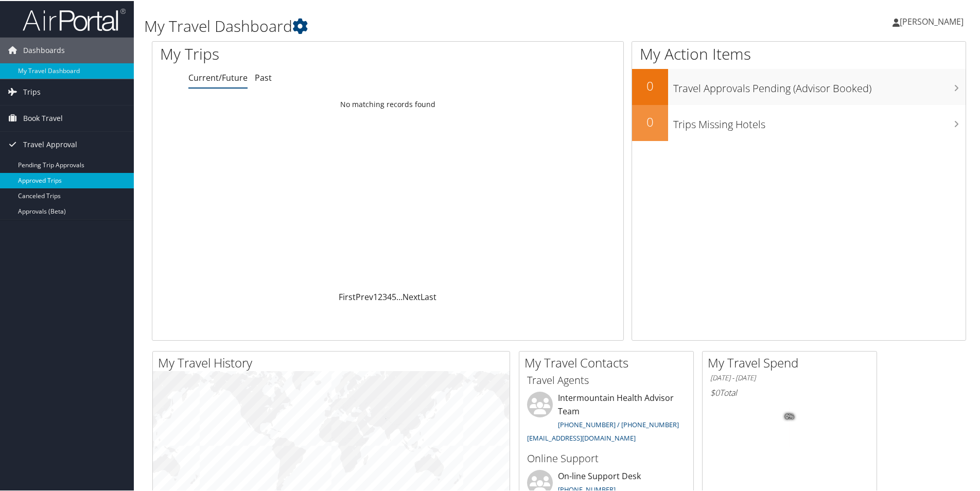 This screenshot has width=980, height=491. I want to click on a: Prev, so click(364, 296).